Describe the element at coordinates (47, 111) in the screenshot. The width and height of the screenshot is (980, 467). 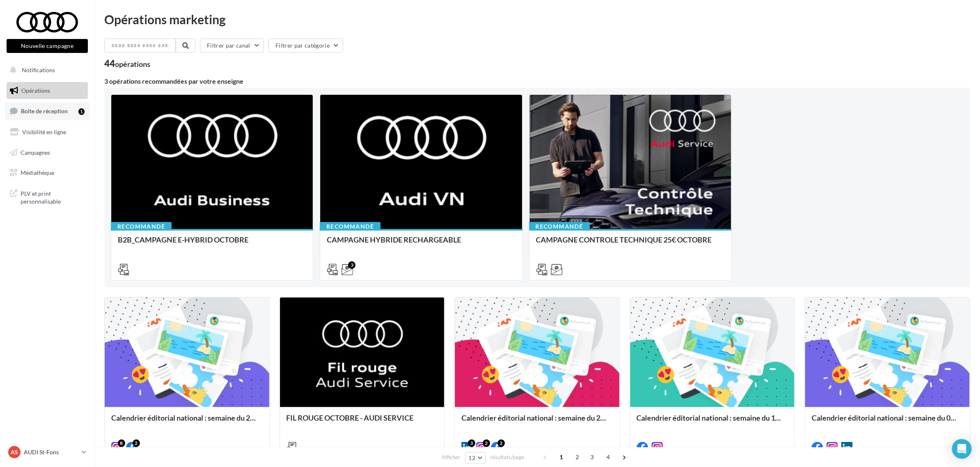
I see `a: Boîte de réception1` at that location.